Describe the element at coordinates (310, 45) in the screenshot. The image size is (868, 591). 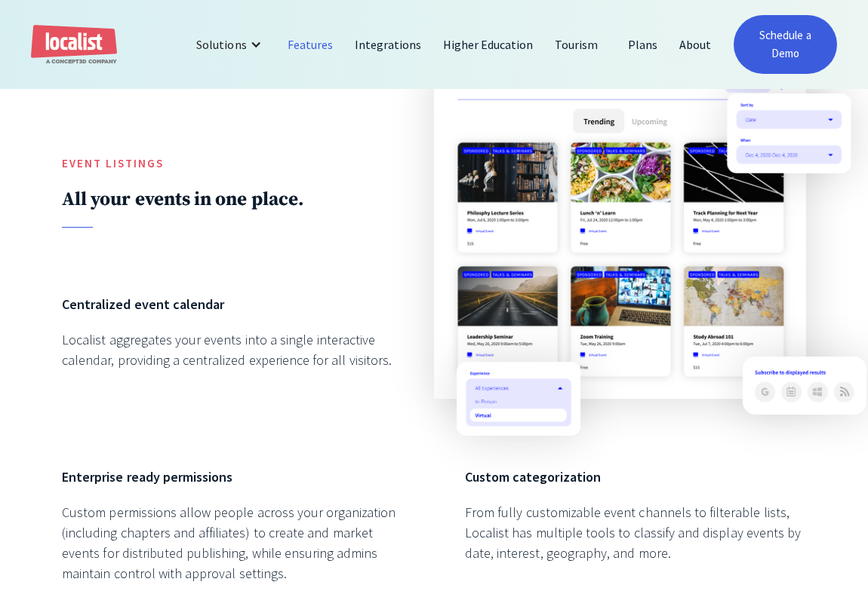
I see `a: Features` at that location.